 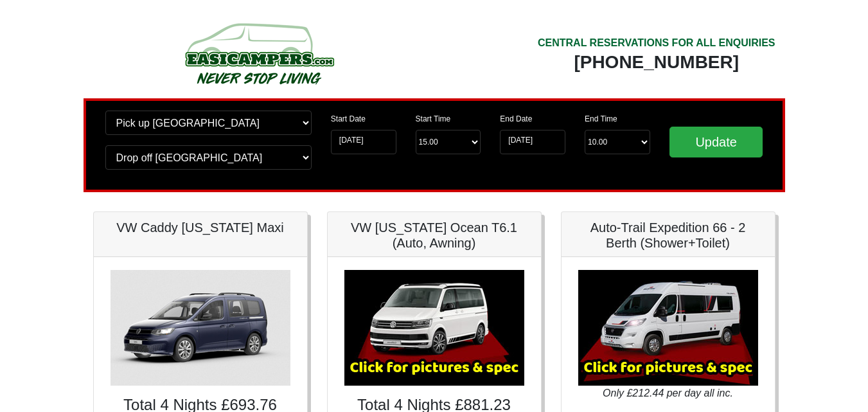 I want to click on img: VW California Ocean T6.1 (Auto, Awning), so click(x=434, y=328).